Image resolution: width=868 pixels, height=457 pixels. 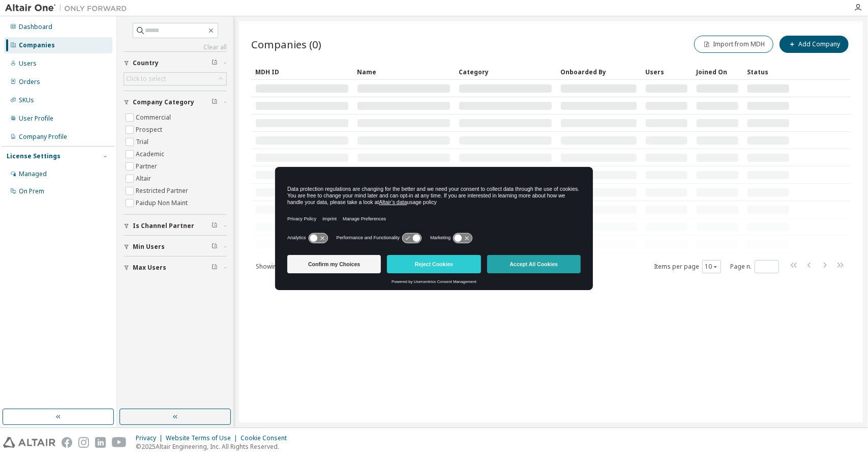 I want to click on span: Items per page, so click(x=687, y=267).